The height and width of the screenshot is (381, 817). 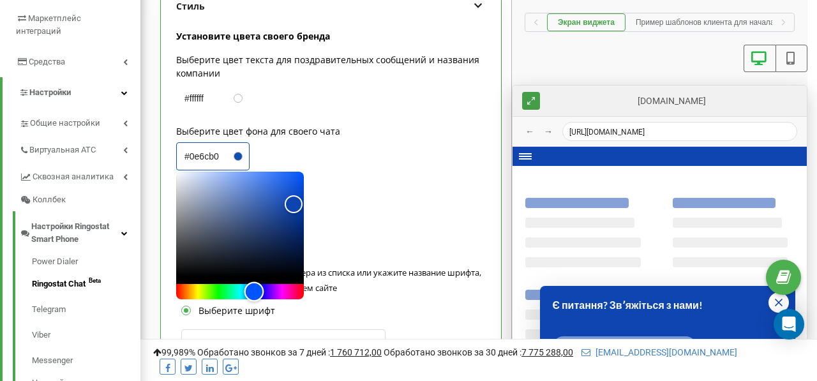 I want to click on div: Color, so click(x=240, y=224).